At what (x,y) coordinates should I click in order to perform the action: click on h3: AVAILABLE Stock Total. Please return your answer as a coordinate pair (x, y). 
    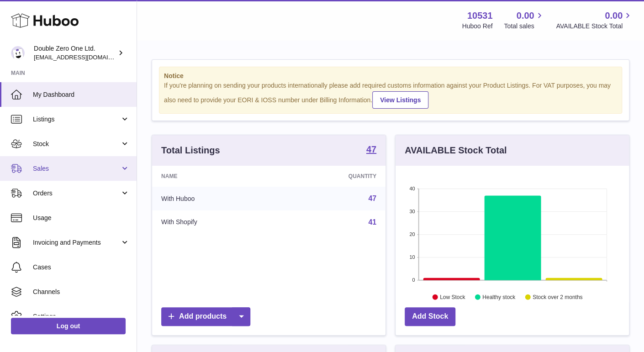
    Looking at the image, I should click on (455, 150).